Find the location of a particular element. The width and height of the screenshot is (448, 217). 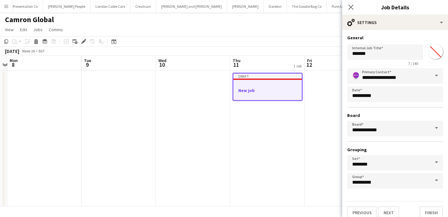

span: Comms is located at coordinates (56, 30).